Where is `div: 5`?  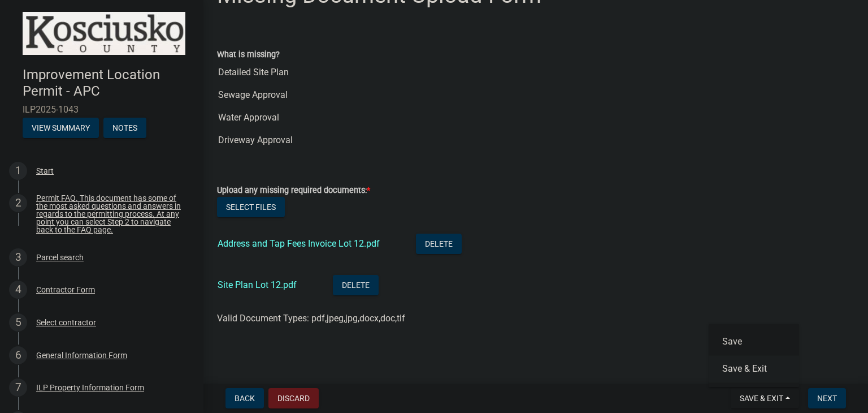 div: 5 is located at coordinates (18, 322).